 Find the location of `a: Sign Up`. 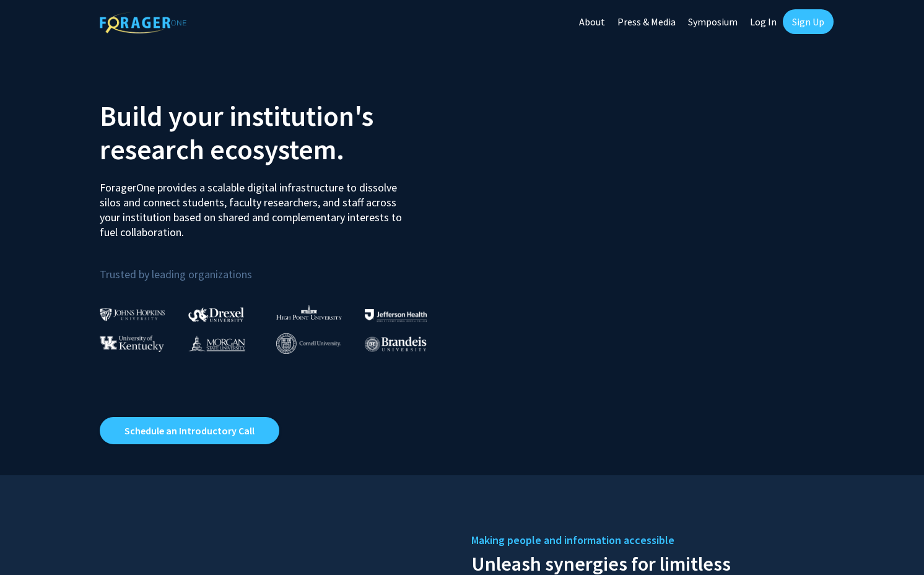

a: Sign Up is located at coordinates (809, 22).